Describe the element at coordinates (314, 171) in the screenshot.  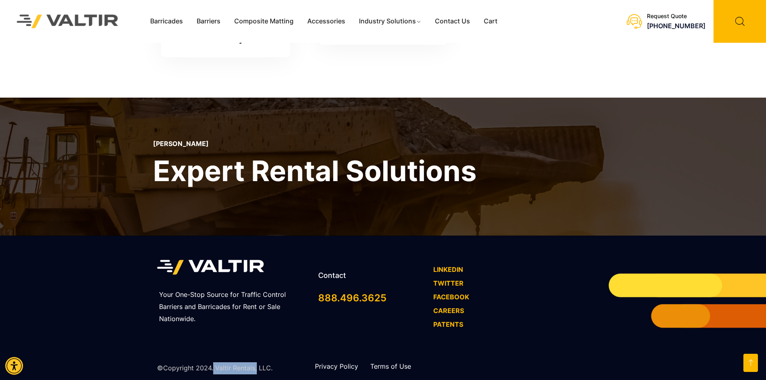
I see `h2: Expert Rental Solutions` at that location.